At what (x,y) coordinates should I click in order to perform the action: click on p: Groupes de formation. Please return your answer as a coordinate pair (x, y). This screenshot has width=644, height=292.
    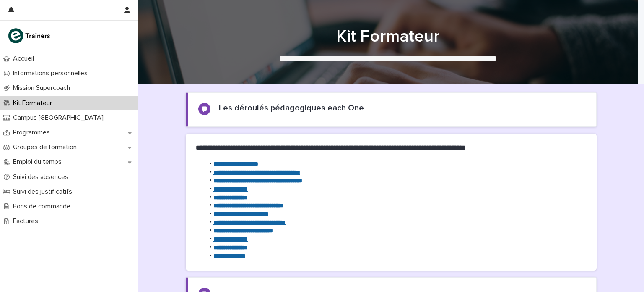
    Looking at the image, I should click on (46, 147).